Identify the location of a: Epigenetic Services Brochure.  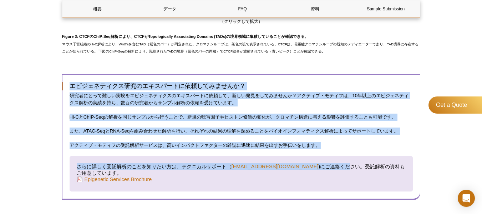
(114, 179).